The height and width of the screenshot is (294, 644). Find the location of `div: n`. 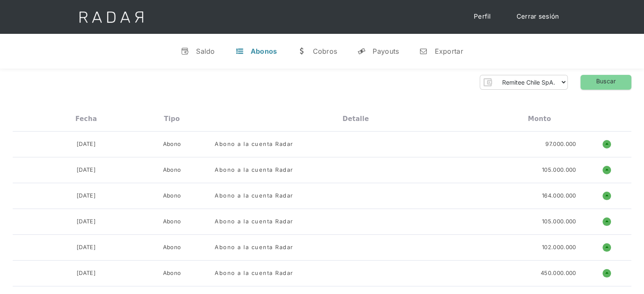

div: n is located at coordinates (424, 51).